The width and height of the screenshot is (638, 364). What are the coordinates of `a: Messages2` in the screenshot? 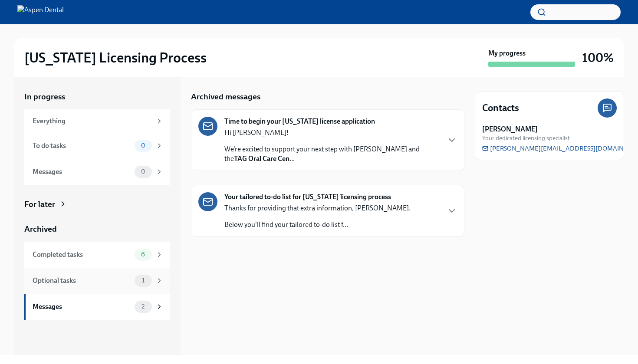 It's located at (97, 307).